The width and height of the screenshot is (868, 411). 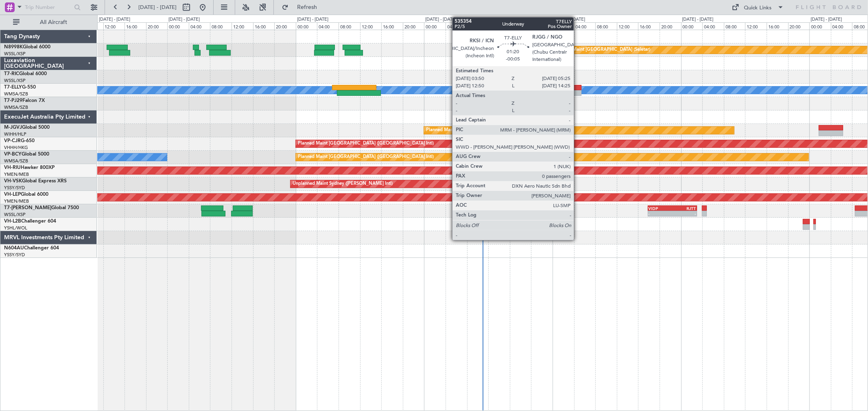 What do you see at coordinates (302, 8) in the screenshot?
I see `button: Refresh` at bounding box center [302, 8].